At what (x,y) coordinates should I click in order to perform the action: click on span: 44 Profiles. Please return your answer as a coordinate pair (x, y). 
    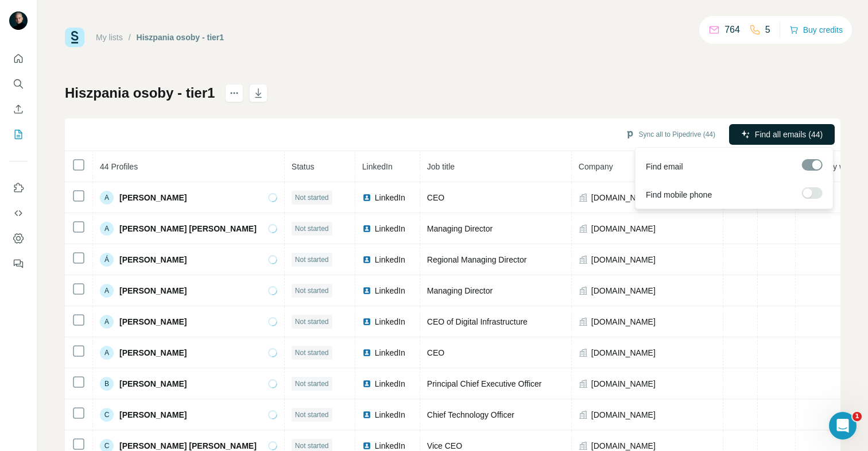
    Looking at the image, I should click on (119, 167).